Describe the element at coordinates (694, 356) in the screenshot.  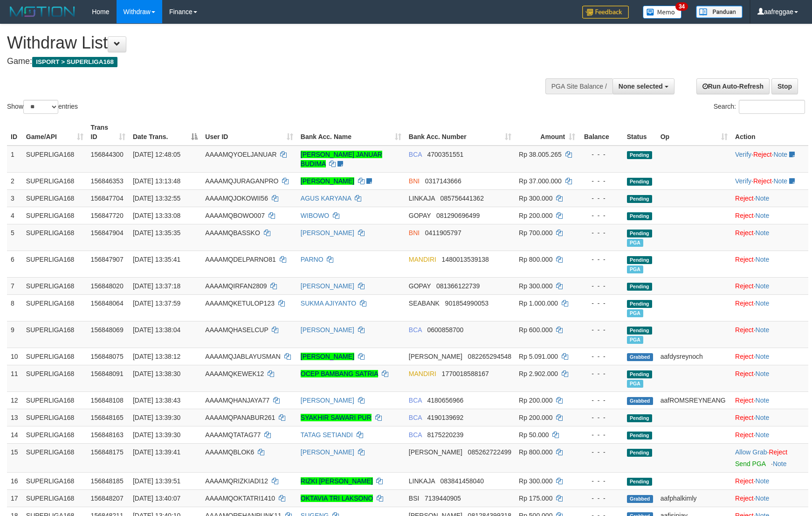
I see `td: aafdysreynoch` at that location.